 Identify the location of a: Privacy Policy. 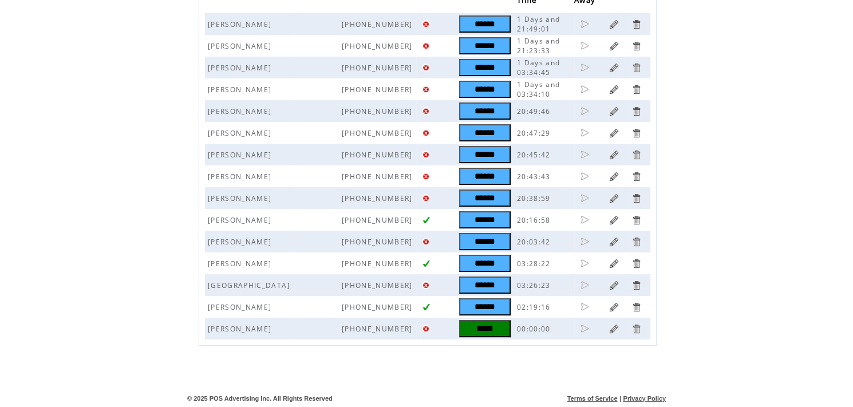
(644, 399).